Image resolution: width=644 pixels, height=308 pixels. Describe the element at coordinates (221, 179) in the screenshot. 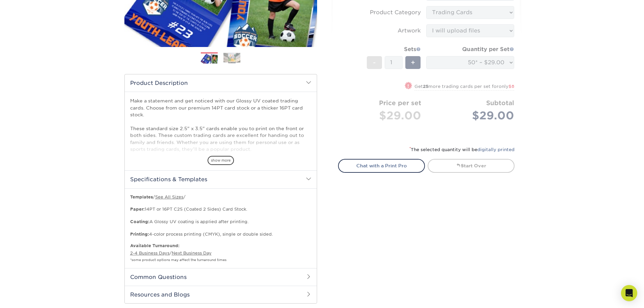

I see `h2: Specifications & Templates` at that location.